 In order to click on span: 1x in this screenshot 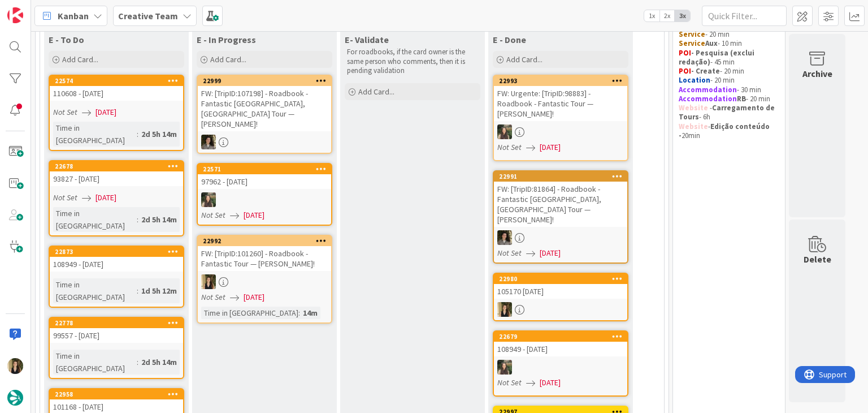, I will do `click(652, 16)`.